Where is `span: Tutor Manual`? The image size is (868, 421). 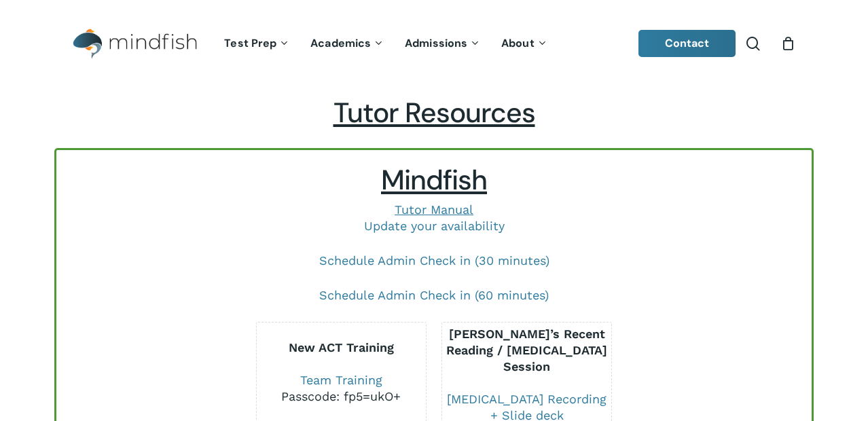
span: Tutor Manual is located at coordinates (434, 209).